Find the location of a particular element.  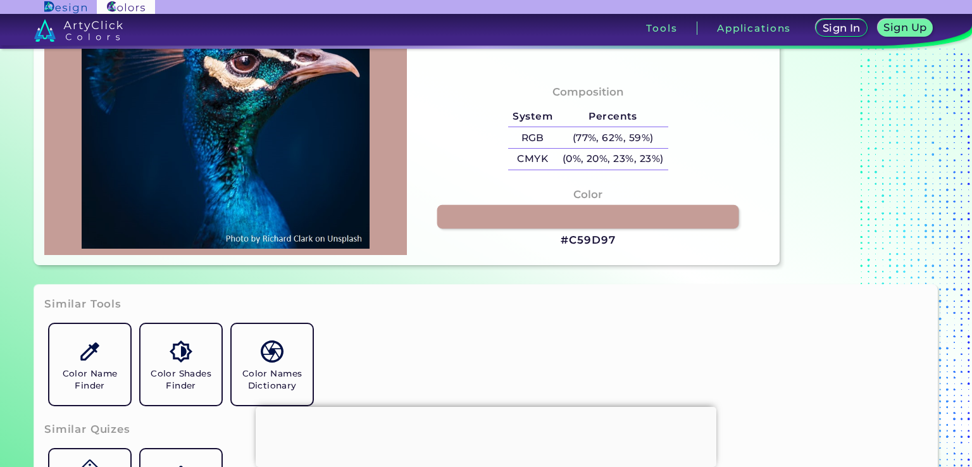

h5: RGB is located at coordinates (533, 137).